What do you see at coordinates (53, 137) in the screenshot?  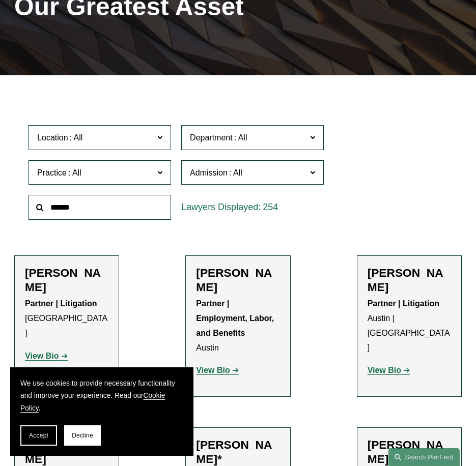 I see `span: Location` at bounding box center [53, 137].